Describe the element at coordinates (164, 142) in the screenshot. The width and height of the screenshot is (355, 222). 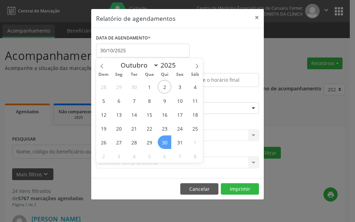
I see `span: Outubro 30, 2025` at that location.